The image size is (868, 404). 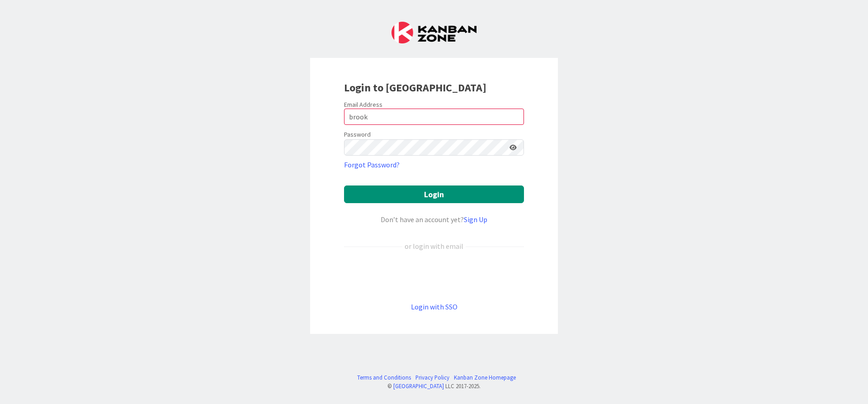 What do you see at coordinates (434, 276) in the screenshot?
I see `div: Sign in with Google. Opens in new tab` at bounding box center [434, 276].